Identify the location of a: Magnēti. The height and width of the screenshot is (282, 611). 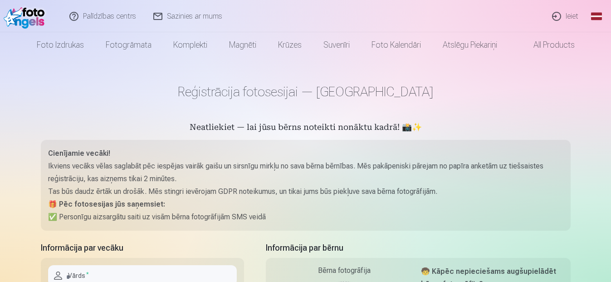
(243, 45).